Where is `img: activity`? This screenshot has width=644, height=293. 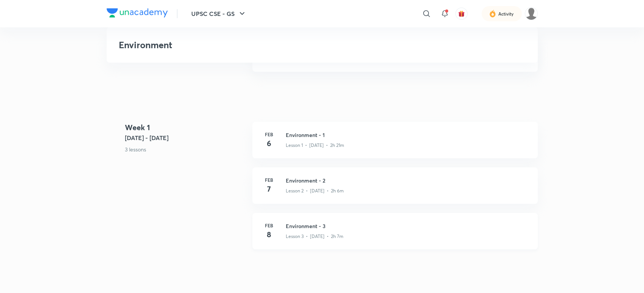 img: activity is located at coordinates (493, 13).